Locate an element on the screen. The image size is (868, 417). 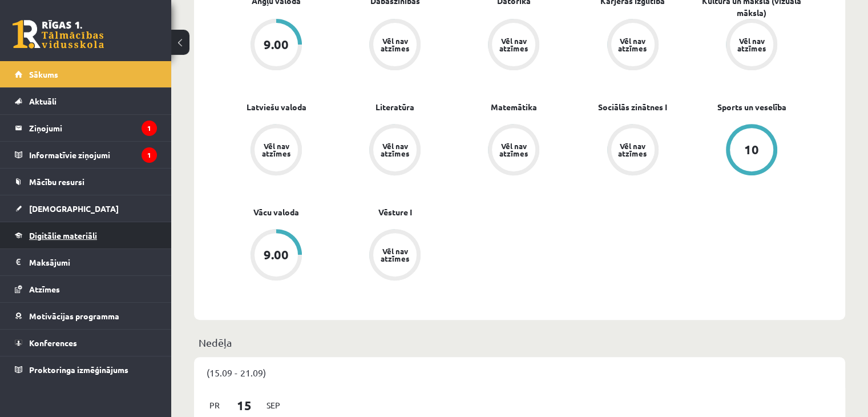
a: Aktuāli is located at coordinates (86, 101).